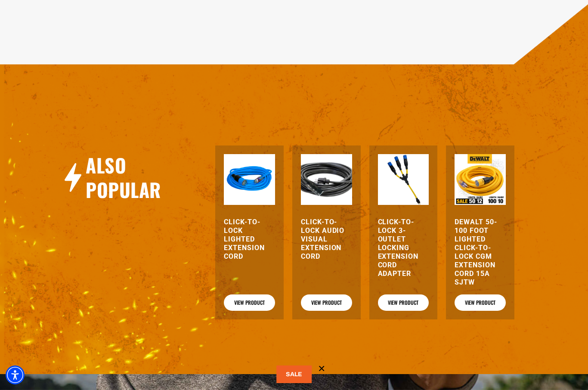 This screenshot has width=588, height=390. Describe the element at coordinates (15, 375) in the screenshot. I see `div: Accessibility Menu` at that location.